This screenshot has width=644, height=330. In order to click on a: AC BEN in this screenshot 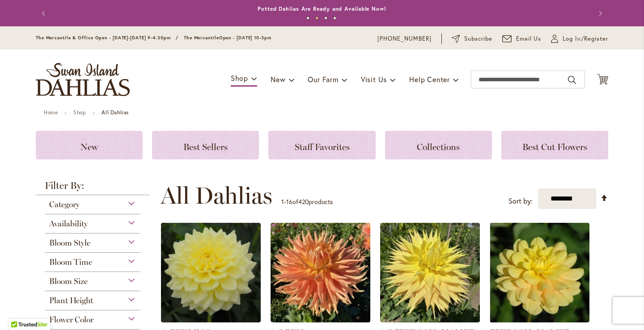, I will do `click(321, 320)`.